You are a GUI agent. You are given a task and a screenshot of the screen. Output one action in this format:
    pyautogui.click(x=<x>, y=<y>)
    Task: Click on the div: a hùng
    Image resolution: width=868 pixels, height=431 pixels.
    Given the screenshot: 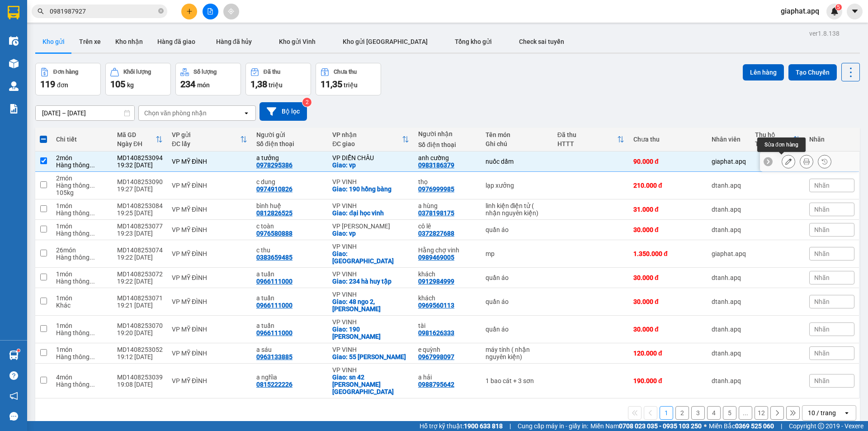 What is the action you would take?
    pyautogui.click(x=447, y=206)
    